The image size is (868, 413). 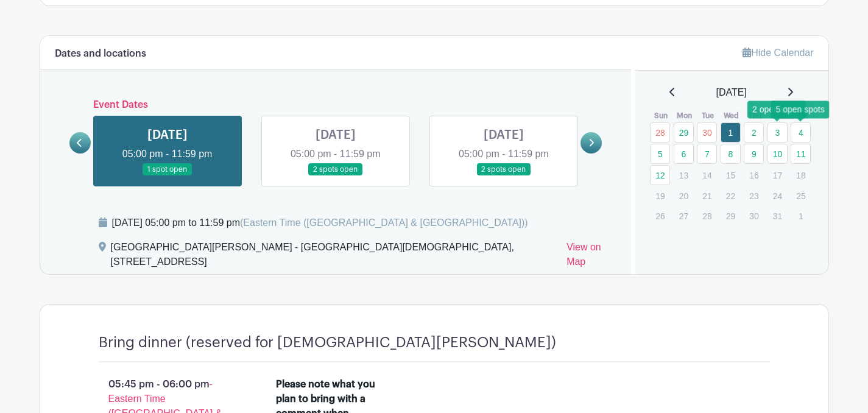 What do you see at coordinates (707, 132) in the screenshot?
I see `a: 30` at bounding box center [707, 132].